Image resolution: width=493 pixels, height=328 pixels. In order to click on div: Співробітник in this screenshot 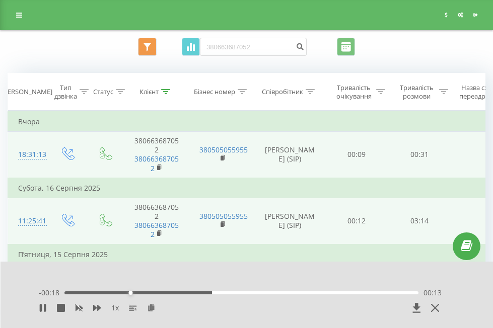, I will do `click(283, 92)`.